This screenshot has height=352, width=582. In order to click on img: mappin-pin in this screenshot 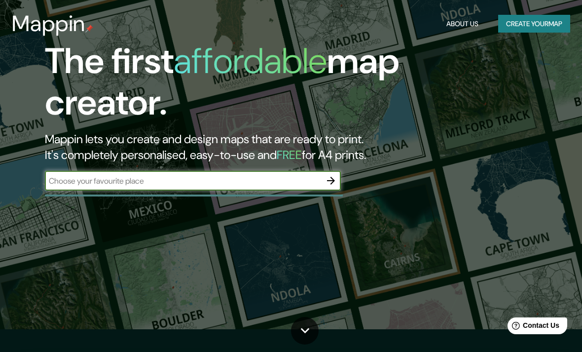, I will do `click(89, 29)`.